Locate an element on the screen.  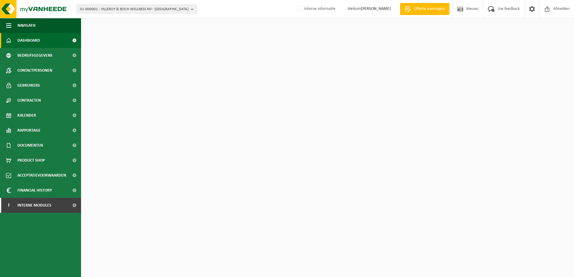
a: Offerte aanvragen is located at coordinates (424, 9).